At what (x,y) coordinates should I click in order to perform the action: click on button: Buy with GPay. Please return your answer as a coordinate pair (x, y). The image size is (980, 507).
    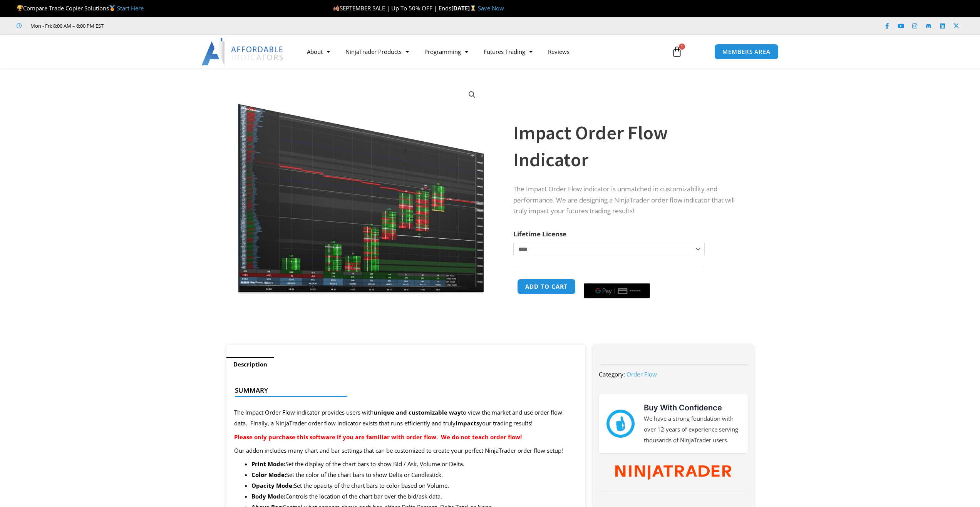
    Looking at the image, I should click on (617, 290).